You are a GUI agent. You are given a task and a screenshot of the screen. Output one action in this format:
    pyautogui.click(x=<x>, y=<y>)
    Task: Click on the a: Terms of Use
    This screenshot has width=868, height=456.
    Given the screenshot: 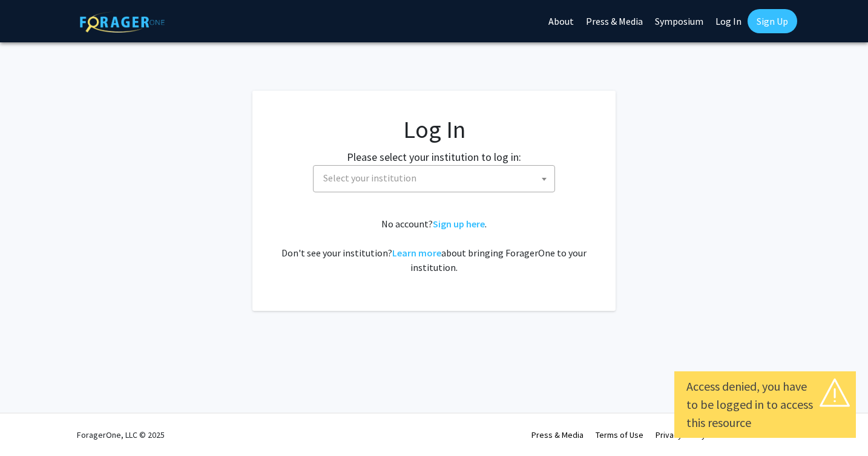 What is the action you would take?
    pyautogui.click(x=619, y=435)
    